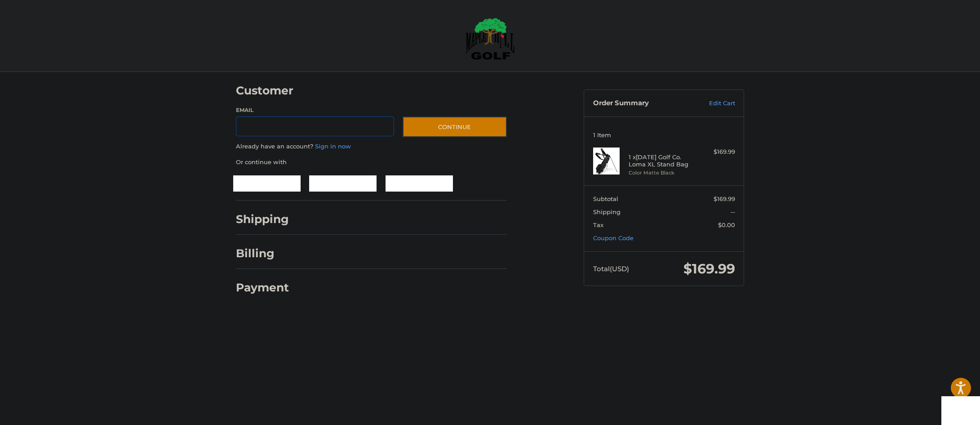 This screenshot has height=425, width=980. I want to click on h3: 1 Item, so click(664, 135).